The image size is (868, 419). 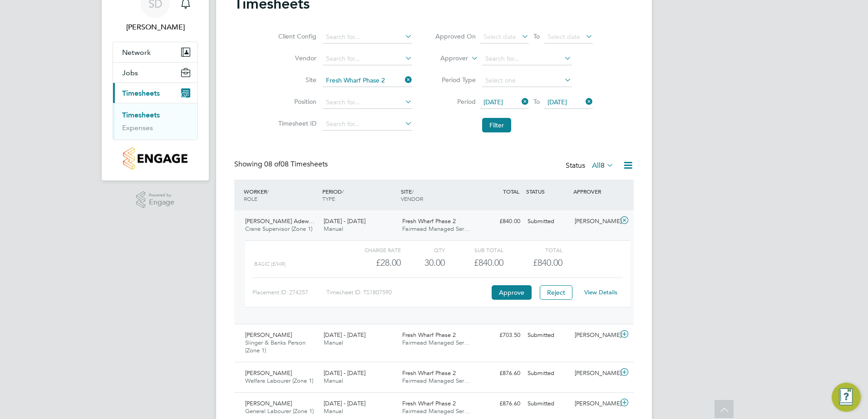 I want to click on span: Crane Supervisor (Zone 1), so click(x=279, y=229).